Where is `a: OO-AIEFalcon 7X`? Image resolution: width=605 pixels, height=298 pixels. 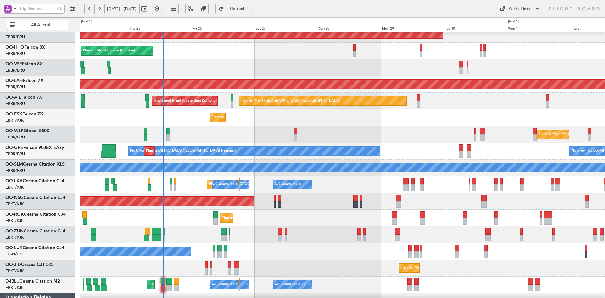
a: OO-AIEFalcon 7X is located at coordinates (24, 97).